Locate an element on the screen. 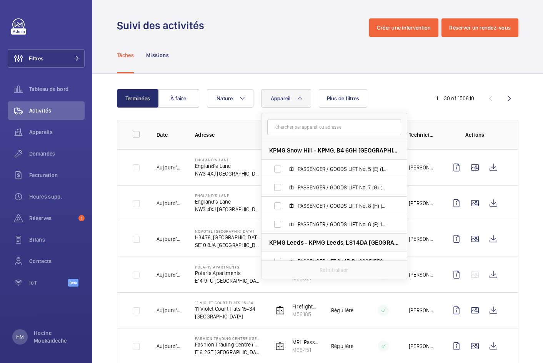  button: Terminées is located at coordinates (138, 98).